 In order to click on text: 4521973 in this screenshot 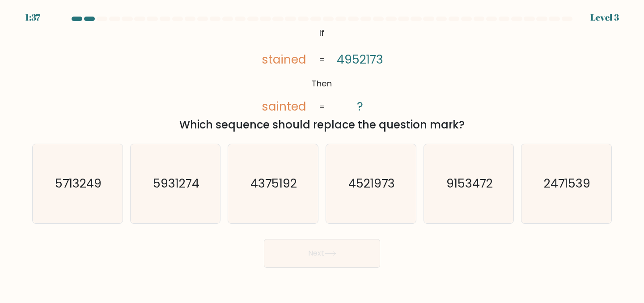, I will do `click(372, 184)`.